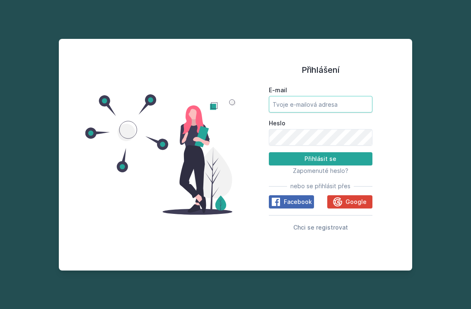 This screenshot has width=471, height=309. What do you see at coordinates (321, 123) in the screenshot?
I see `label: Heslo` at bounding box center [321, 123].